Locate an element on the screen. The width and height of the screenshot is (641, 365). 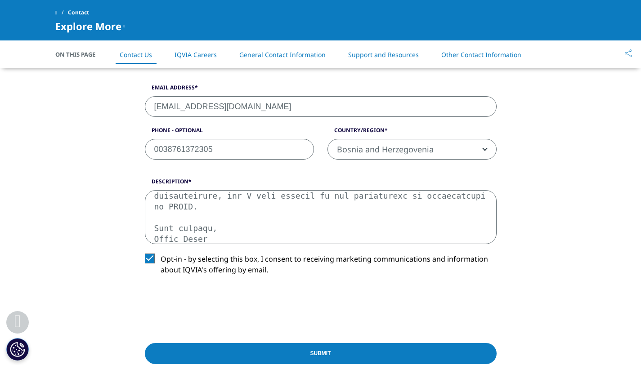
input: Submit is located at coordinates (321, 354).